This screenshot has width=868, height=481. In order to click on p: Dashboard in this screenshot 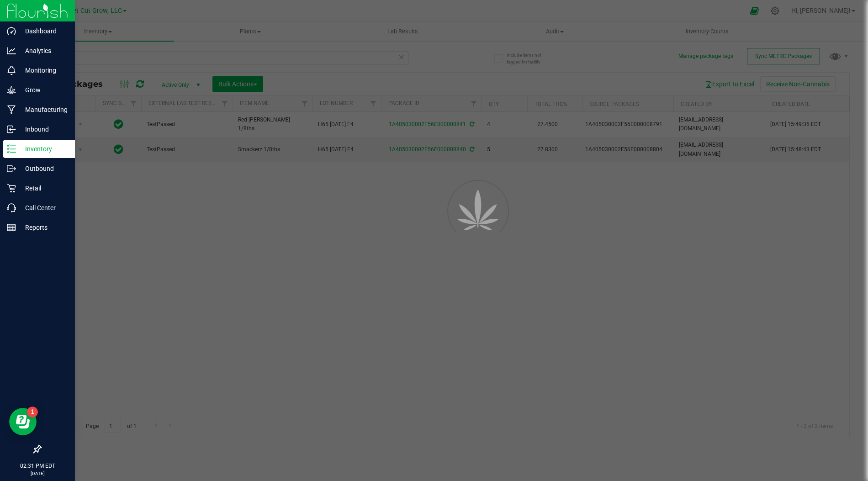, I will do `click(44, 31)`.